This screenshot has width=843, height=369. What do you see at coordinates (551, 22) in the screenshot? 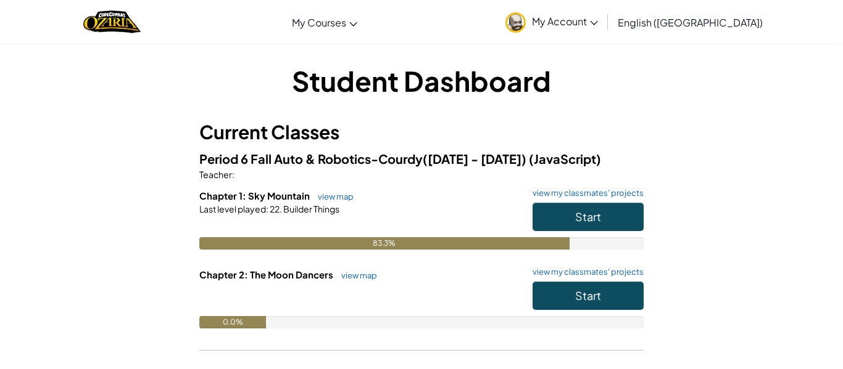
I see `a: My Account` at bounding box center [551, 22].